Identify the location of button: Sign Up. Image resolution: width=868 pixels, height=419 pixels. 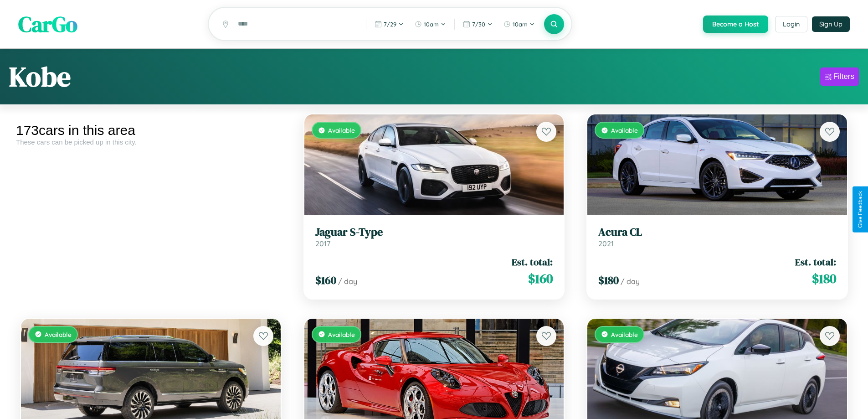
(831, 24).